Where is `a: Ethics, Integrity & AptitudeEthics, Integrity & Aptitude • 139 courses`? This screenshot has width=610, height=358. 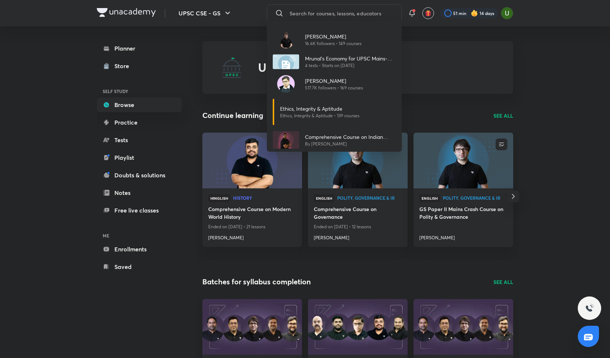 a: Ethics, Integrity & AptitudeEthics, Integrity & Aptitude • 139 courses is located at coordinates (334, 112).